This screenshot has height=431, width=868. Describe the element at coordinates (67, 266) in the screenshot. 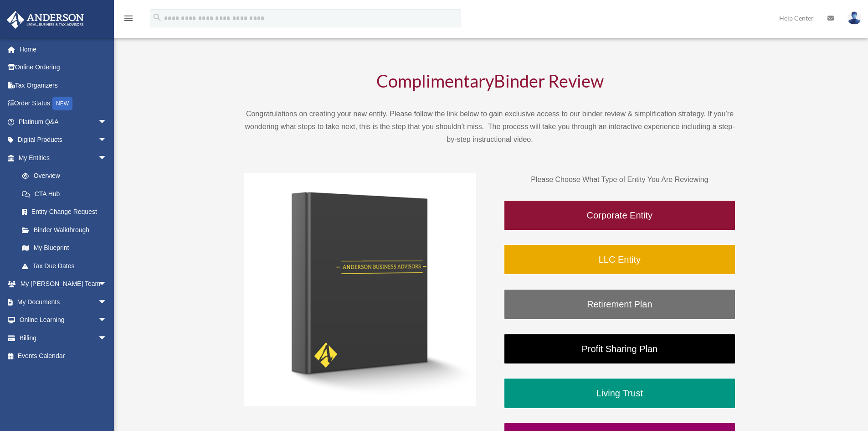

I see `a: Tax Due Dates` at that location.